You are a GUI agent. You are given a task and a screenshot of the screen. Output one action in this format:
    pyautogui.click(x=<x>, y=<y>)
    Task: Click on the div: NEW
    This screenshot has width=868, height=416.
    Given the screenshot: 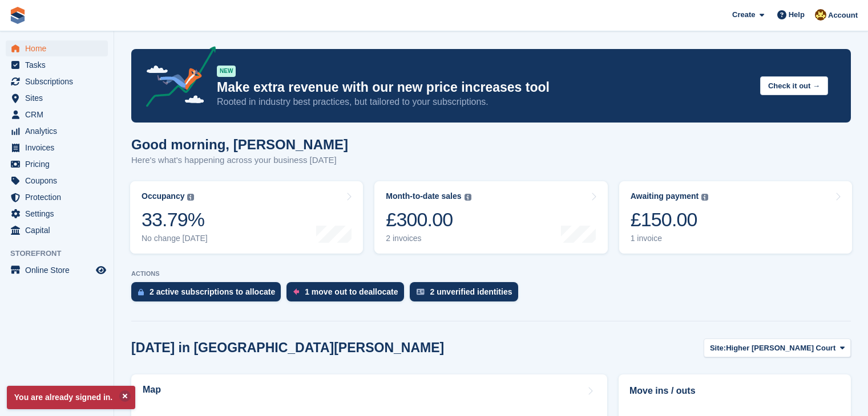 What is the action you would take?
    pyautogui.click(x=226, y=71)
    